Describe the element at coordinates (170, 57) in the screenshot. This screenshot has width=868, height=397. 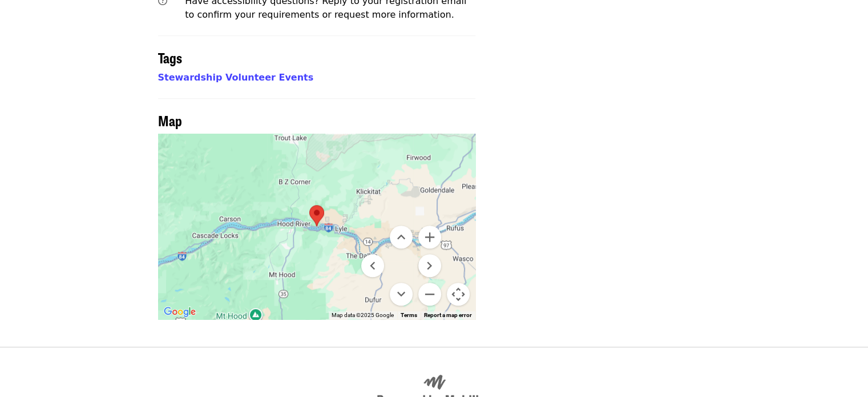
I see `span: Tags` at that location.